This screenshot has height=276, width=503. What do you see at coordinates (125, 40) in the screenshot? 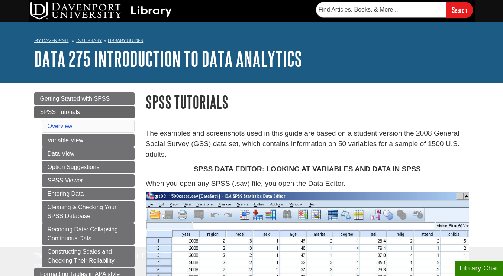
I see `a: Library Guides` at bounding box center [125, 40].